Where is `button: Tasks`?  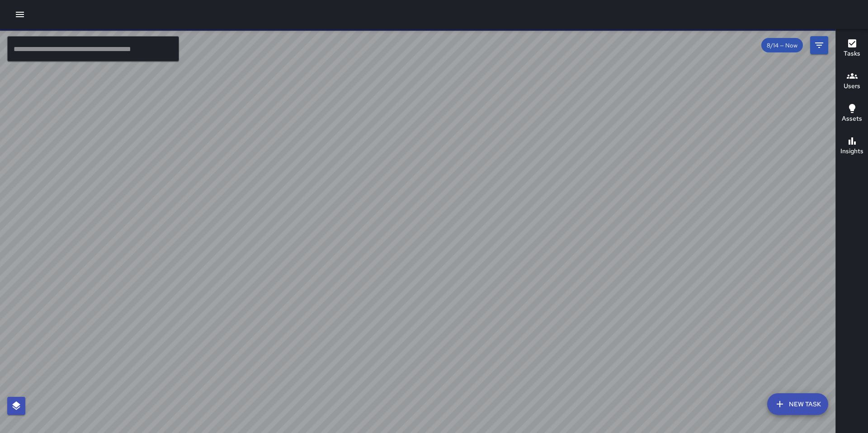
button: Tasks is located at coordinates (852, 49).